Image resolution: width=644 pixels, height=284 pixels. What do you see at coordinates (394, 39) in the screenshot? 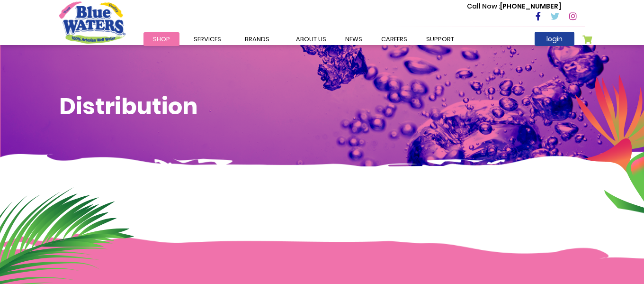
I see `a: careers` at bounding box center [394, 39].